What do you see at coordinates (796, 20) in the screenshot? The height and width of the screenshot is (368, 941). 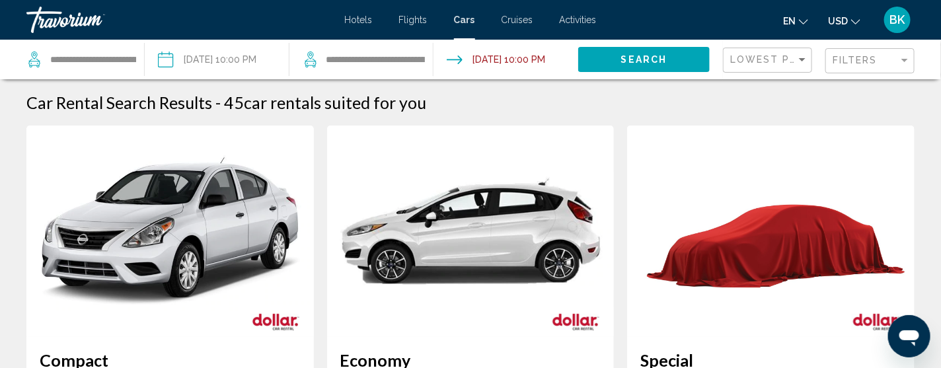 I see `button: Change language` at bounding box center [796, 20].